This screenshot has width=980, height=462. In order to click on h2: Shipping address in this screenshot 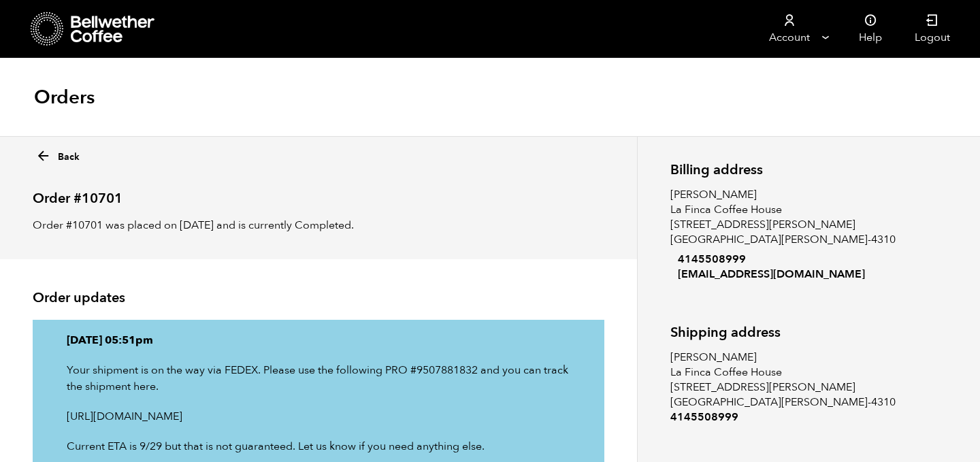, I will do `click(783, 332)`.